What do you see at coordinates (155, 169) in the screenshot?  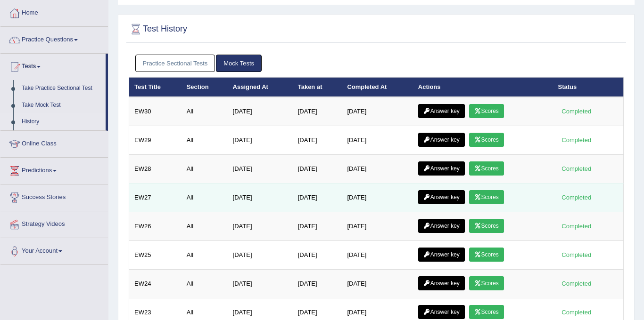 I see `td: EW28` at bounding box center [155, 169].